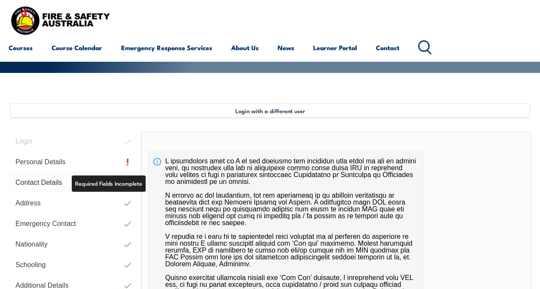  What do you see at coordinates (72, 265) in the screenshot?
I see `a: Schooling` at bounding box center [72, 265].